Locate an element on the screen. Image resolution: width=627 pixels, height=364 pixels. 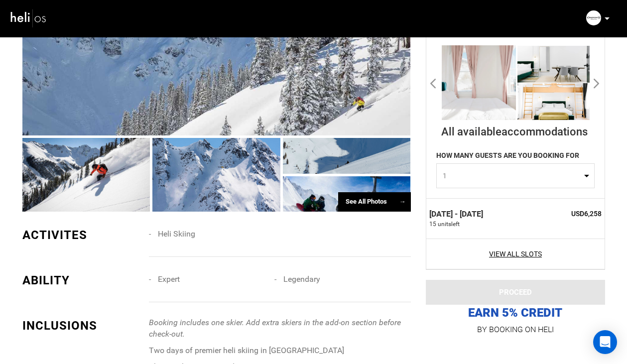
em: Booking includes one skier. Add extra skiers in the add-on section before check-out. is located at coordinates (275, 328).